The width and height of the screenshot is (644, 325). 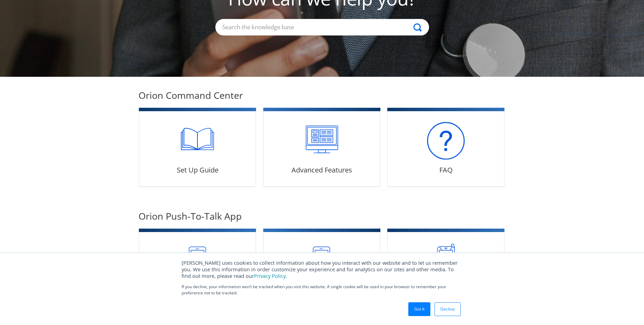 What do you see at coordinates (446, 268) in the screenshot?
I see `a: AppTalk Plus` at bounding box center [446, 268].